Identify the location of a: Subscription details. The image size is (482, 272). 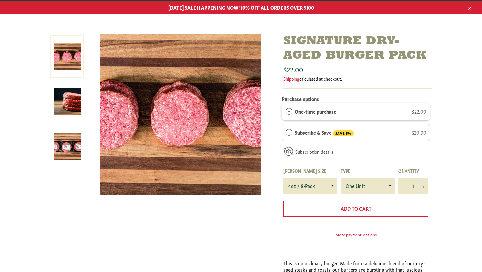
(314, 151).